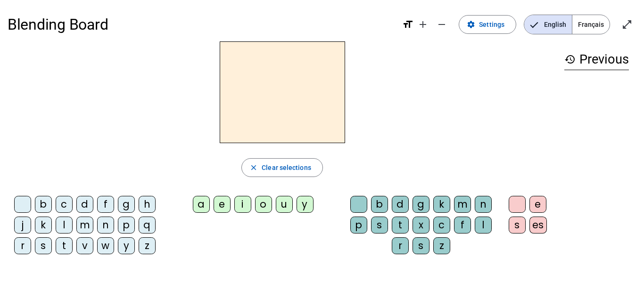 This screenshot has height=282, width=644. What do you see at coordinates (421, 225) in the screenshot?
I see `div: x` at bounding box center [421, 225].